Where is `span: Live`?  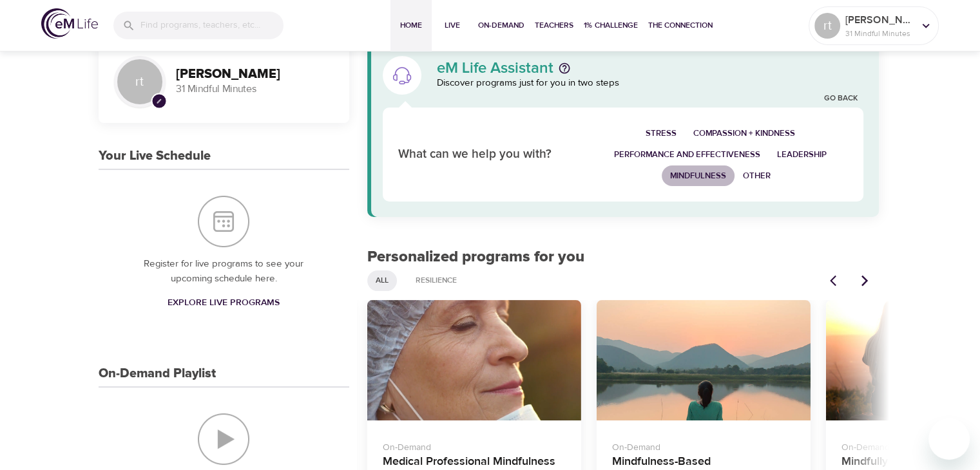
span: Live is located at coordinates (452, 25).